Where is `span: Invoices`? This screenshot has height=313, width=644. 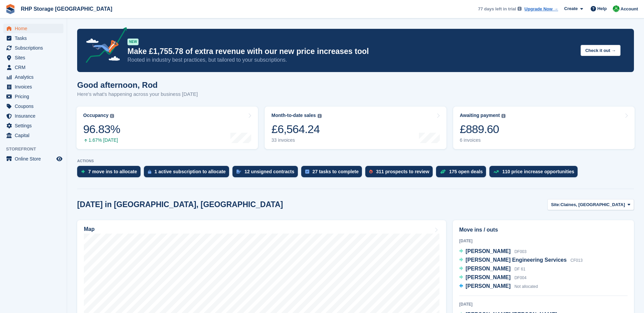
span: Invoices is located at coordinates (35, 87).